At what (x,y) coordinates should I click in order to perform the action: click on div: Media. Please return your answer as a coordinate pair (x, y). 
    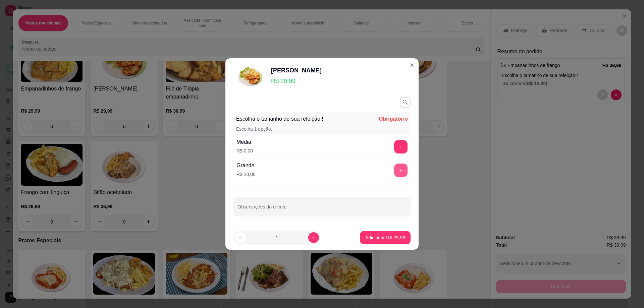
    Looking at the image, I should click on (245, 142).